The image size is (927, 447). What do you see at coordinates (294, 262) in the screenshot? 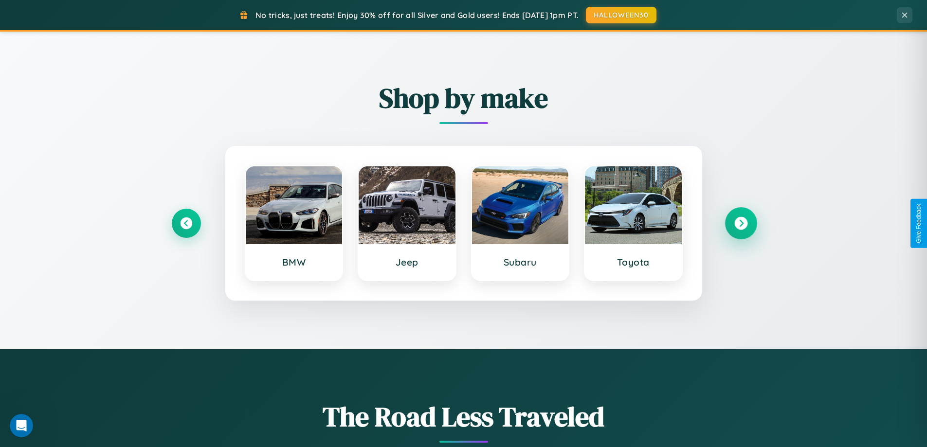
I see `h3: BMW` at bounding box center [294, 262].